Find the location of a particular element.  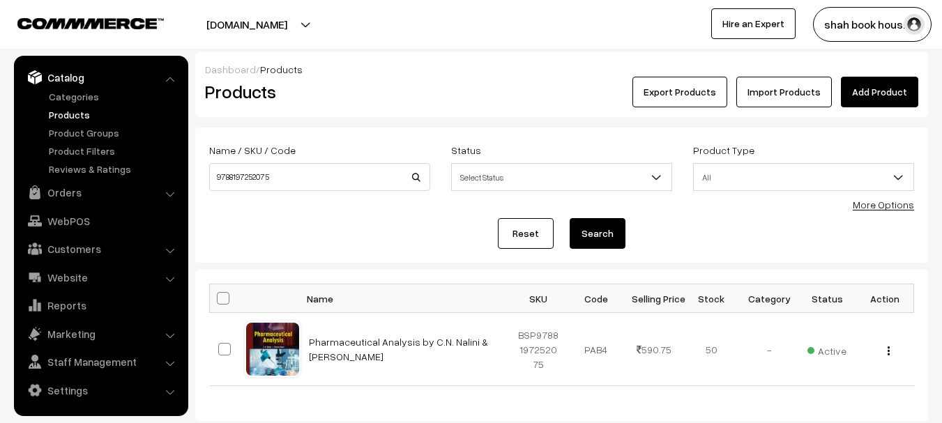

td: 50 is located at coordinates (711, 349).